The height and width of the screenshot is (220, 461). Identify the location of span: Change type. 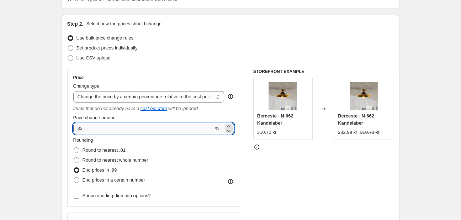
(86, 86).